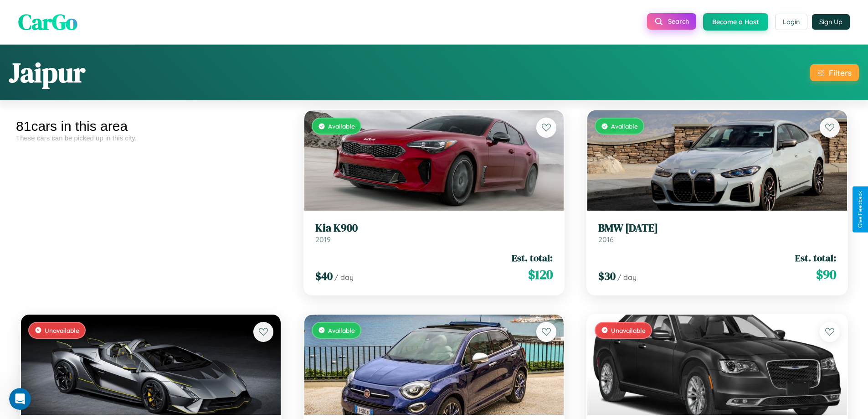  Describe the element at coordinates (834, 73) in the screenshot. I see `button: Filters` at that location.